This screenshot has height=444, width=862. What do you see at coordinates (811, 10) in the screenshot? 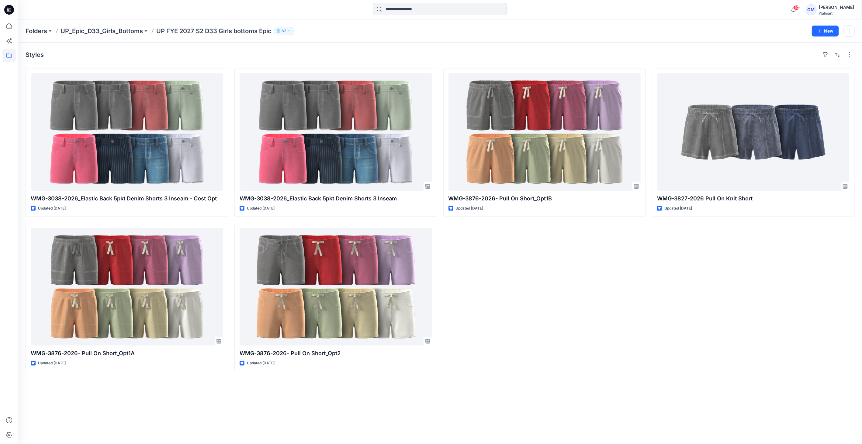
I see `div: GM` at bounding box center [811, 10].